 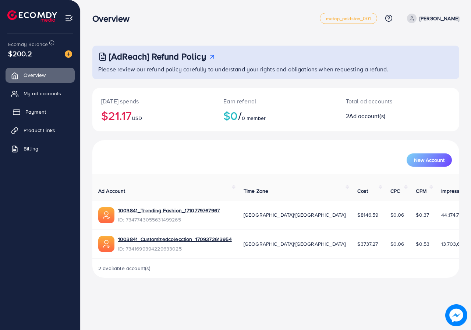 I want to click on span: USD, so click(x=137, y=118).